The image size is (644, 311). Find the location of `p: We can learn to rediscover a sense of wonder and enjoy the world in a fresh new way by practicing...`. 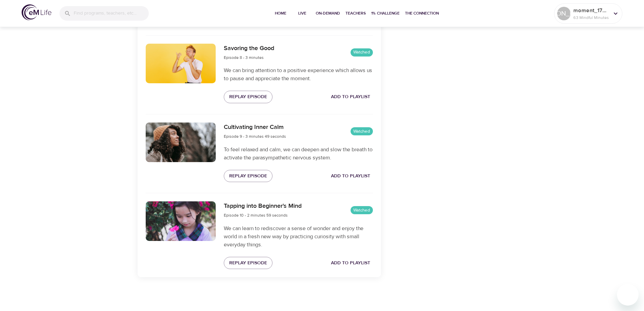

p: We can learn to rediscover a sense of wonder and enjoy the world in a fresh new way by practicing... is located at coordinates (298, 236).